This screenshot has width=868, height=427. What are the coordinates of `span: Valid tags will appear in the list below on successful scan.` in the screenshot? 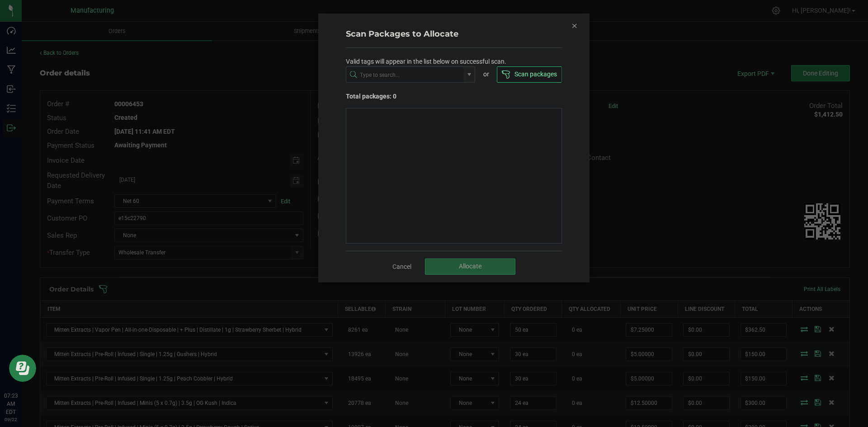 It's located at (426, 62).